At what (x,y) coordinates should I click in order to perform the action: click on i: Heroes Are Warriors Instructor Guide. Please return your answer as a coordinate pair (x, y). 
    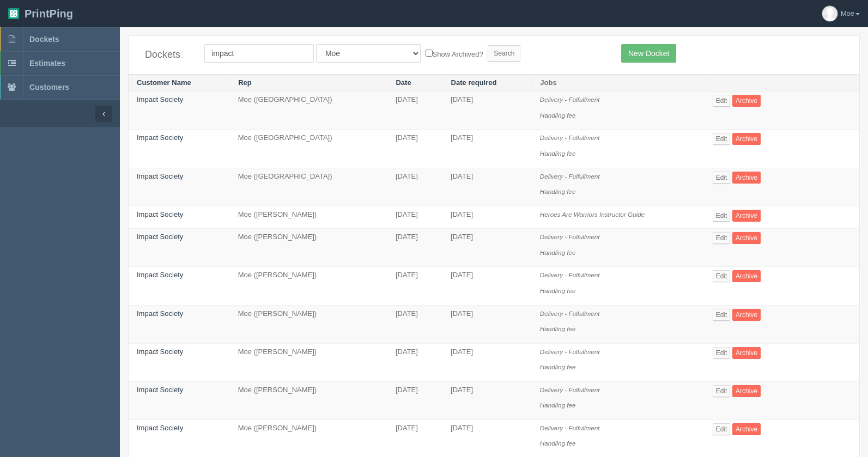
    Looking at the image, I should click on (592, 214).